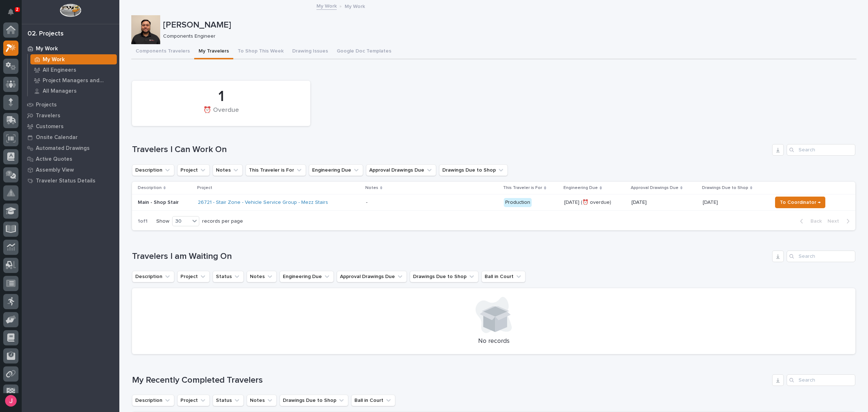 The width and height of the screenshot is (868, 412). What do you see at coordinates (71, 116) in the screenshot?
I see `a: Travelers` at bounding box center [71, 116].